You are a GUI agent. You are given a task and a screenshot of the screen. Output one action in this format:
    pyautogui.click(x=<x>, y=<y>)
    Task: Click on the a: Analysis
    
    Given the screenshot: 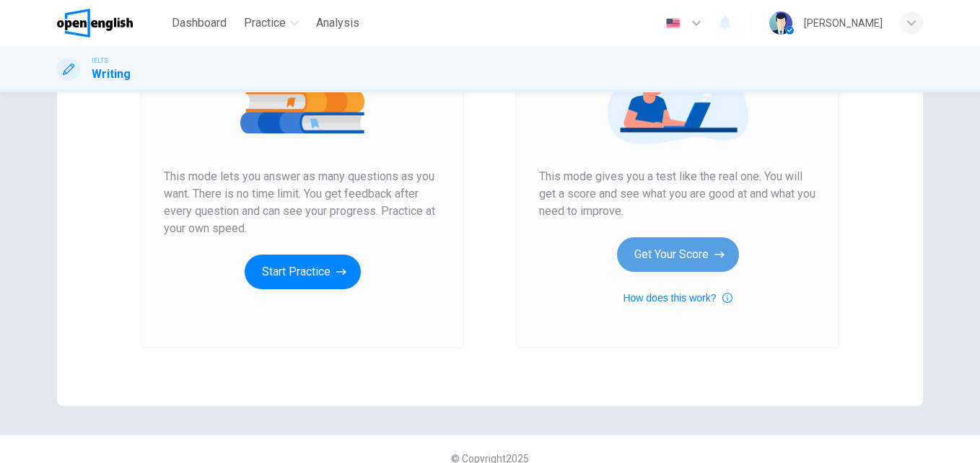 What is the action you would take?
    pyautogui.click(x=338, y=23)
    